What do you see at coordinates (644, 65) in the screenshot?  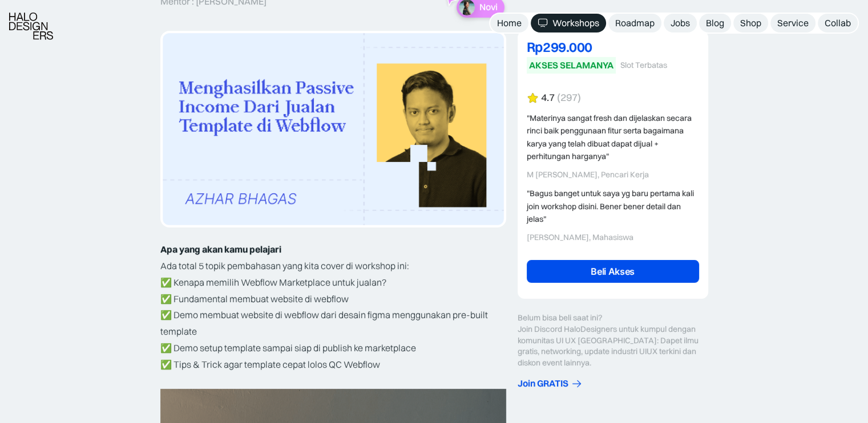 I see `div: Slot Terbatas` at bounding box center [644, 65].